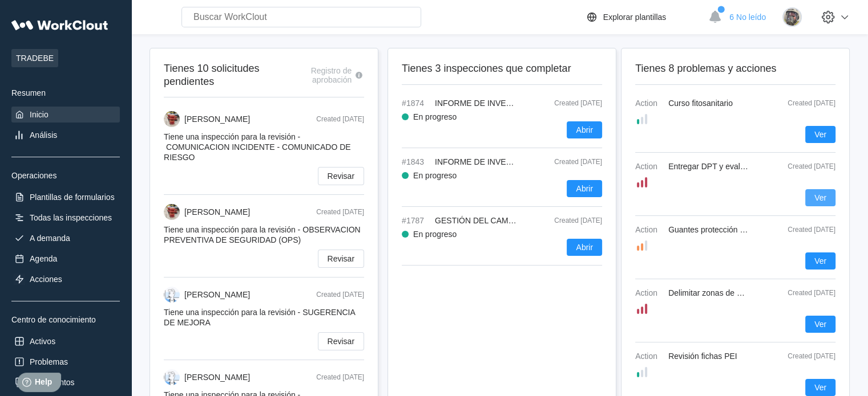 The image size is (868, 396). I want to click on div: Activos, so click(43, 342).